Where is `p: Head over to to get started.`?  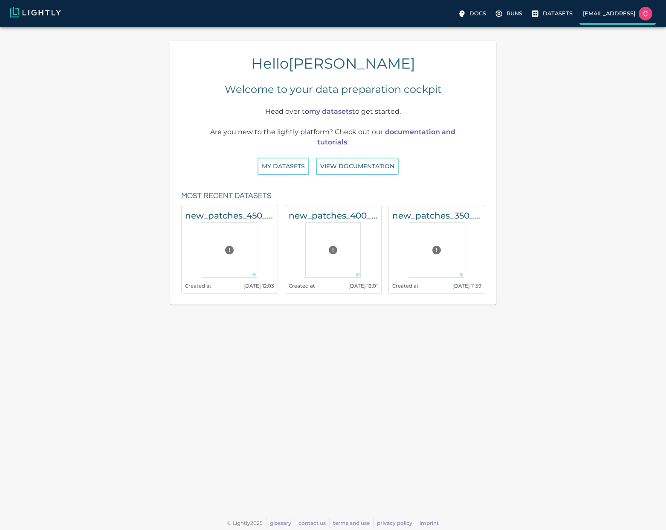
p: Head over to to get started. is located at coordinates (333, 112).